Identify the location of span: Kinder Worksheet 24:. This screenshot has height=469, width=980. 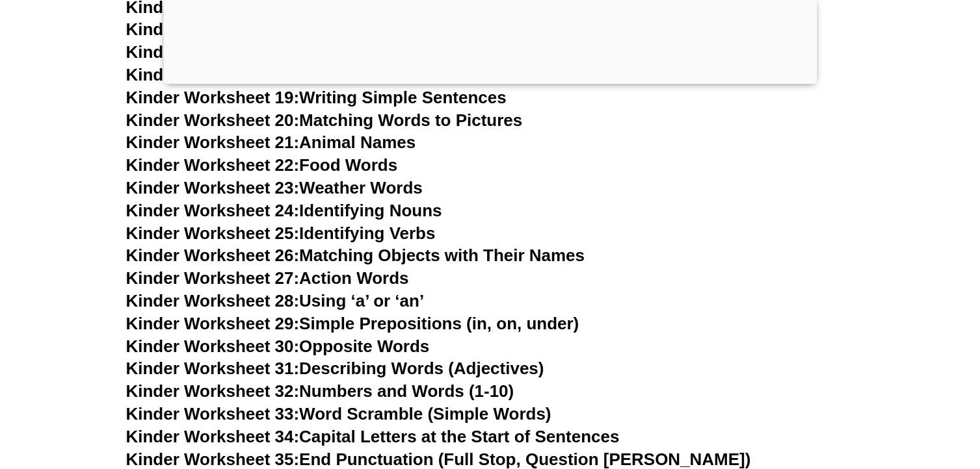
(213, 211).